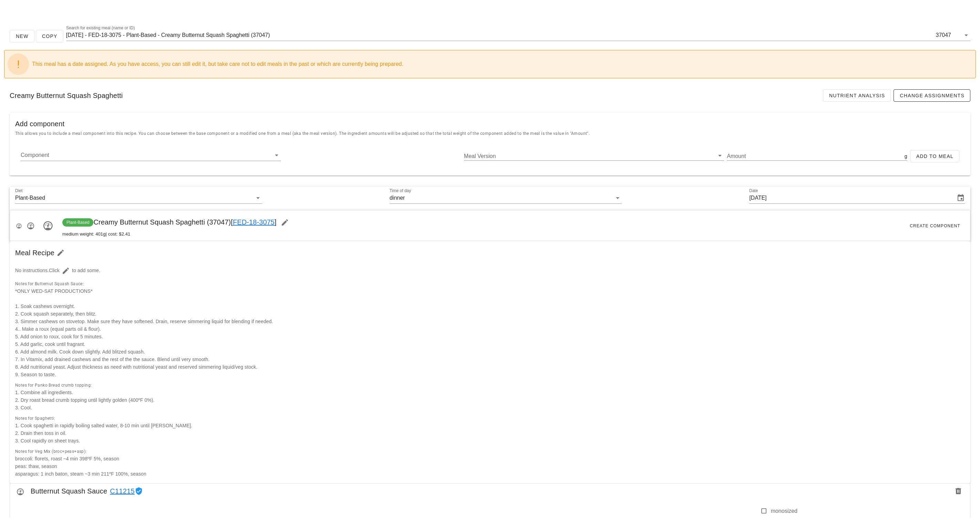 The width and height of the screenshot is (980, 518). I want to click on span: Nutrient Analysis, so click(857, 96).